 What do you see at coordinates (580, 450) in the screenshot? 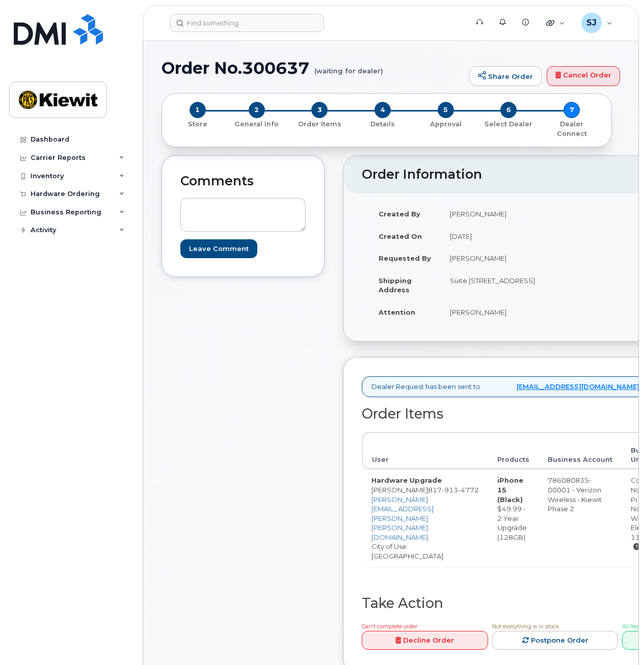
I see `th: Business Account` at bounding box center [580, 450].